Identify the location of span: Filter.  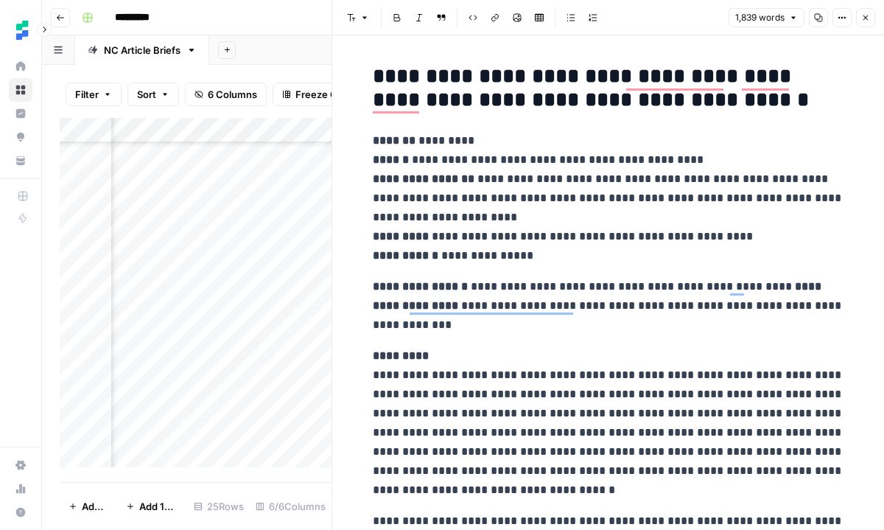
(87, 94).